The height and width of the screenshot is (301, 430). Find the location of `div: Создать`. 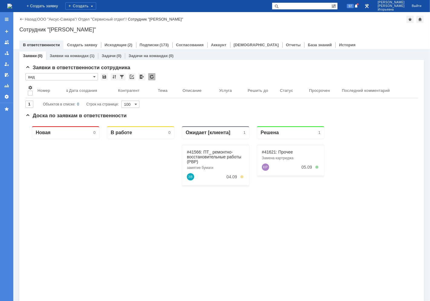

div: Создать is located at coordinates (81, 6).